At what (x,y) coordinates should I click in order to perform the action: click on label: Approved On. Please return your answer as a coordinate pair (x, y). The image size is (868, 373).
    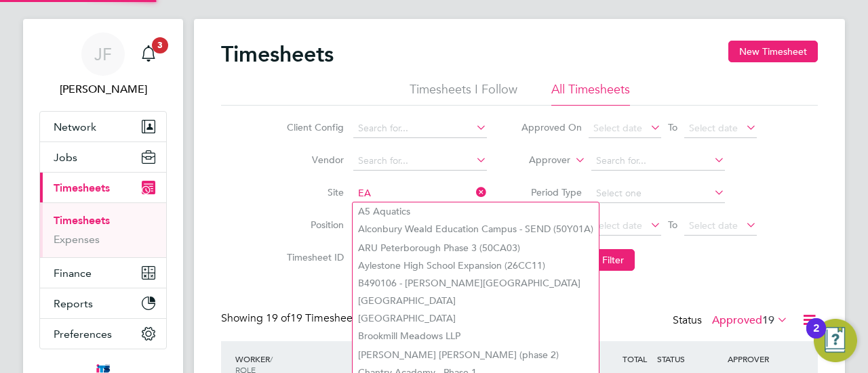
    Looking at the image, I should click on (552, 128).